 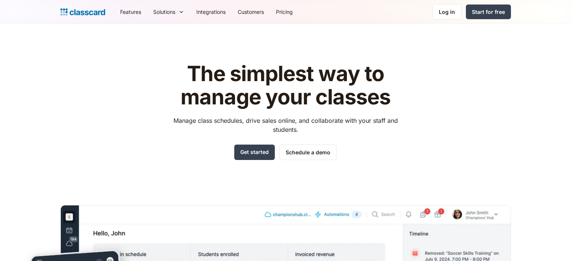 What do you see at coordinates (447, 12) in the screenshot?
I see `div: Log in` at bounding box center [447, 12].